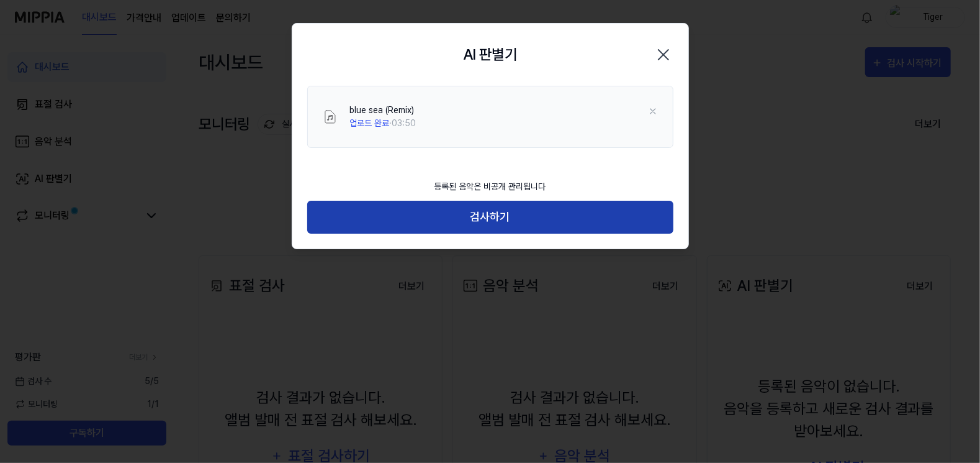 The width and height of the screenshot is (980, 463). I want to click on span: 업로드 완료, so click(370, 123).